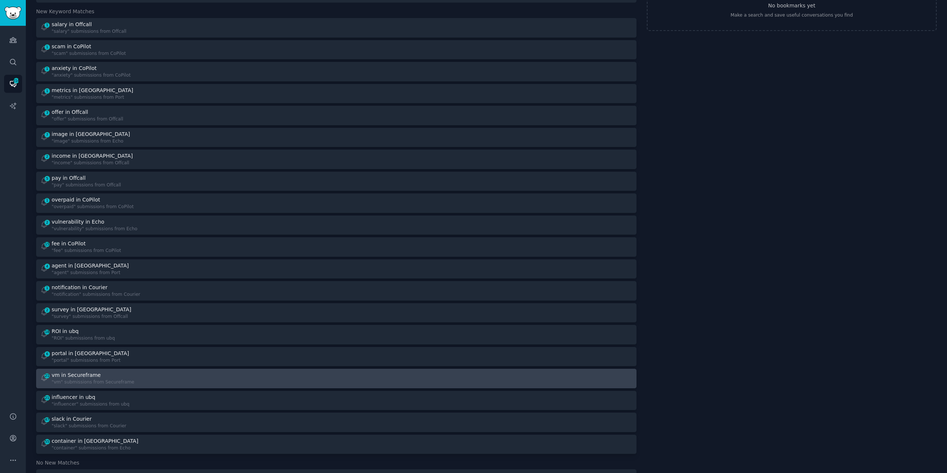 This screenshot has width=947, height=473. Describe the element at coordinates (86, 185) in the screenshot. I see `div: "pay" submissions from Offcall` at that location.